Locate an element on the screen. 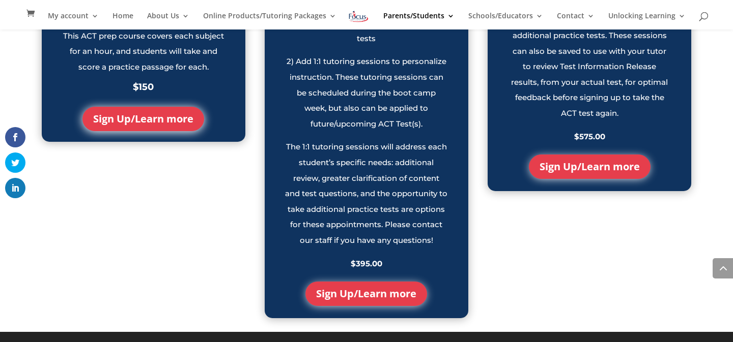 This screenshot has height=342, width=733. a: Unlocking Learning is located at coordinates (647, 21).